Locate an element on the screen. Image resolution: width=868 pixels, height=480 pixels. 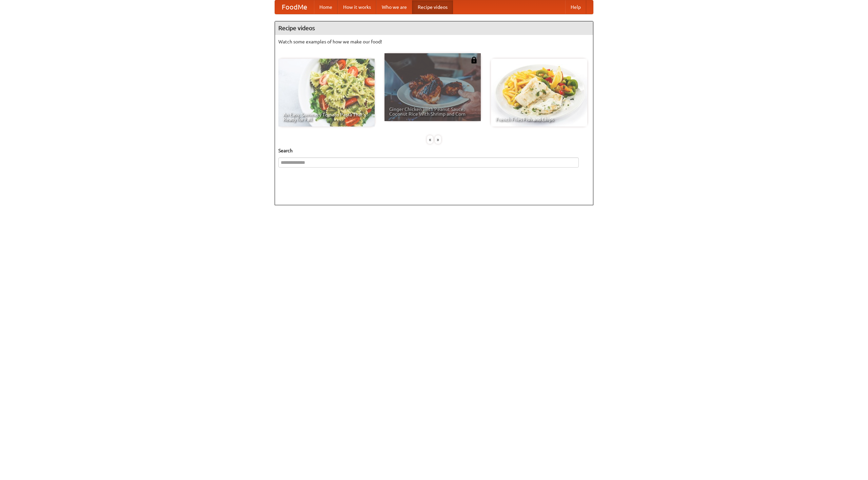
a: FoodMe is located at coordinates (295, 7).